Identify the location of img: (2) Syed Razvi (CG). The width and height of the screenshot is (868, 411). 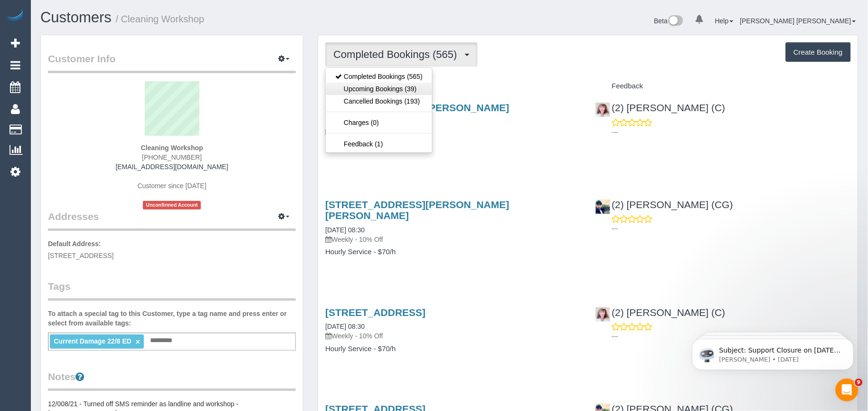
(603, 207).